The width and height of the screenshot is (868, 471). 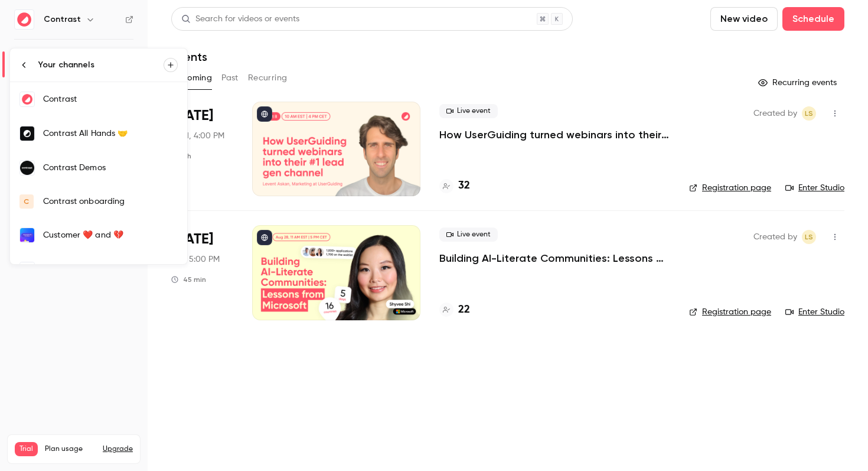 I want to click on img: Contrast Demos, so click(x=27, y=168).